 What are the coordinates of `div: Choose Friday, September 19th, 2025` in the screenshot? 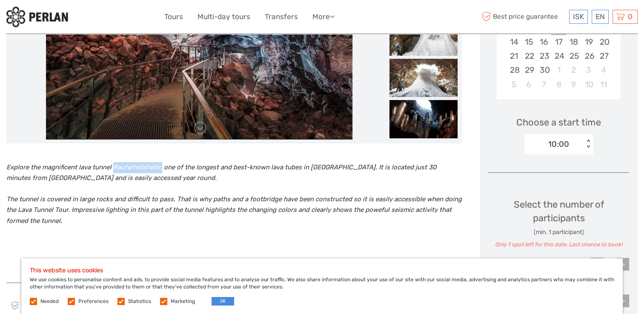 It's located at (588, 42).